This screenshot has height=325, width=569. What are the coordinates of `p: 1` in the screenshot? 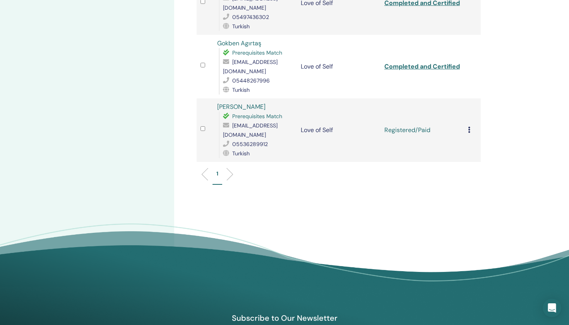 It's located at (217, 174).